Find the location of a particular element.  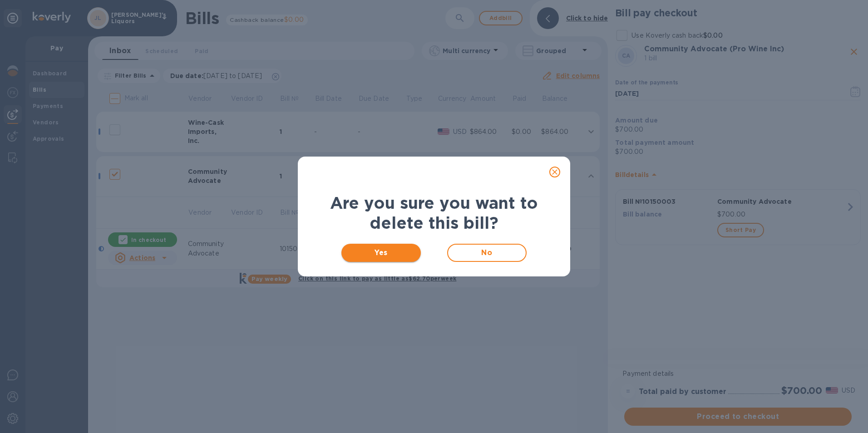

span: No is located at coordinates (486, 253).